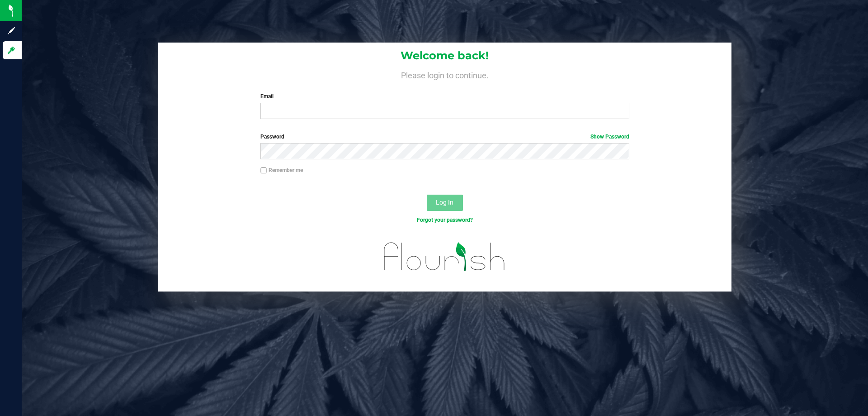  I want to click on span: Password, so click(272, 136).